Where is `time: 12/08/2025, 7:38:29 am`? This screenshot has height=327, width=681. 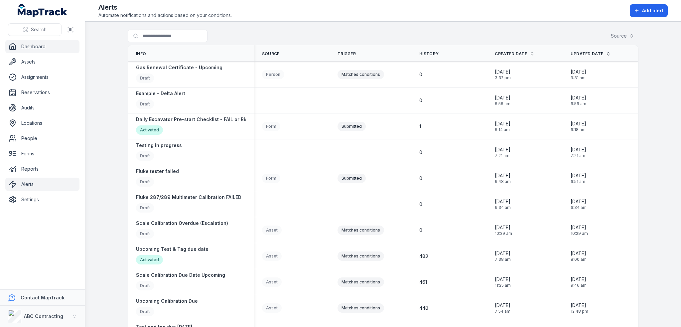
time: 12/08/2025, 7:38:29 am is located at coordinates (502, 256).